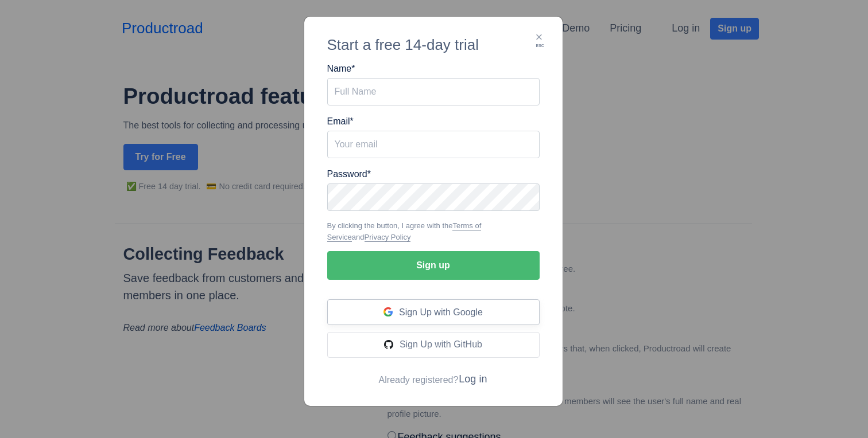  Describe the element at coordinates (540, 46) in the screenshot. I see `div: esc` at that location.